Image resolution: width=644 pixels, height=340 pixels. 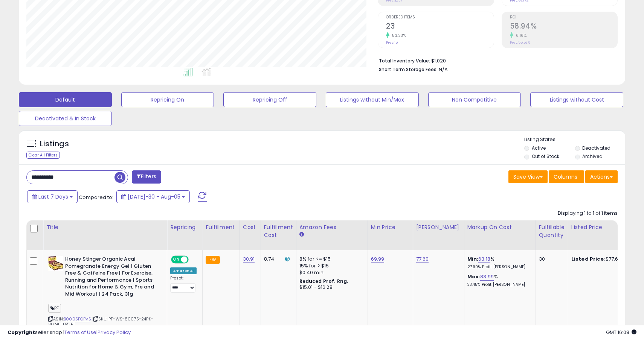 I want to click on div: Repricing, so click(x=185, y=227).